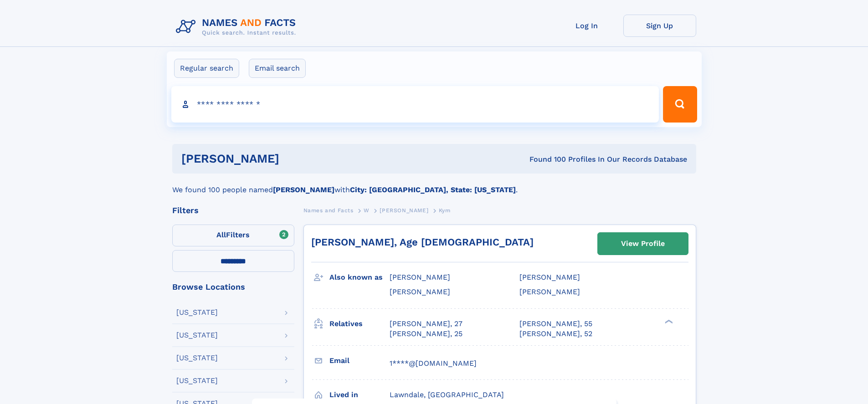  What do you see at coordinates (359, 277) in the screenshot?
I see `h3: Also known as` at bounding box center [359, 277].